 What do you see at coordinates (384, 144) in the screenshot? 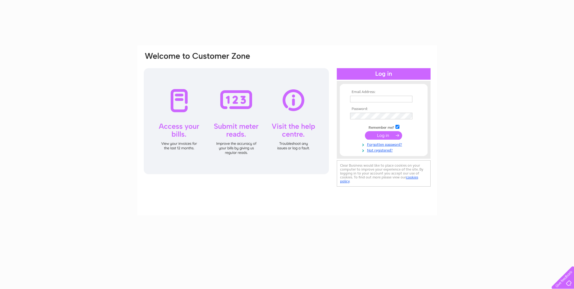
I see `a: Forgotten password?` at bounding box center [384, 144].